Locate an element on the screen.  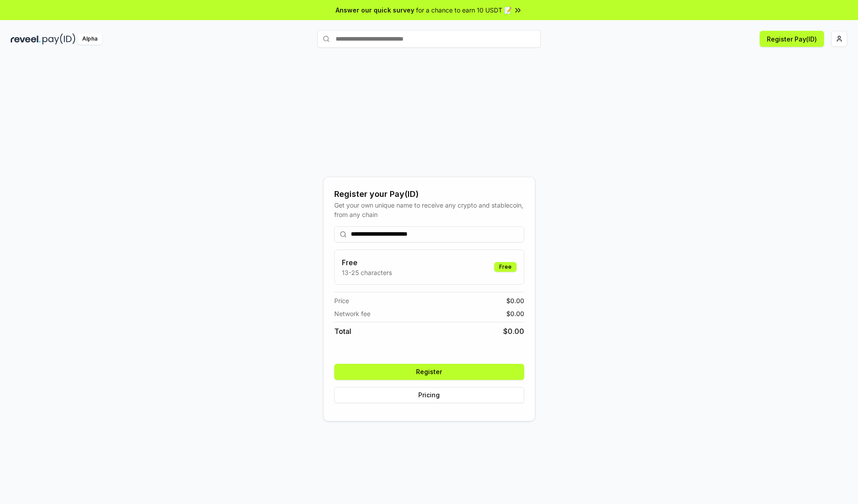
button: Pricing is located at coordinates (429, 395).